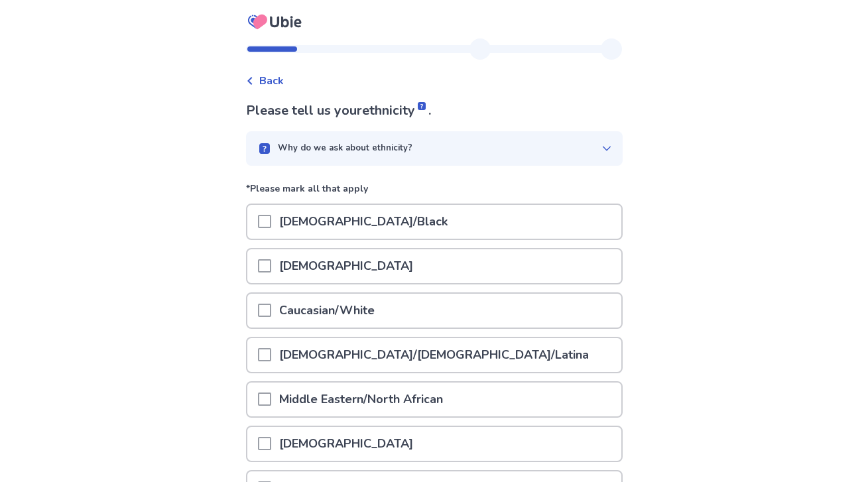 Image resolution: width=868 pixels, height=482 pixels. What do you see at coordinates (434, 110) in the screenshot?
I see `p: Please tell us your .` at bounding box center [434, 110].